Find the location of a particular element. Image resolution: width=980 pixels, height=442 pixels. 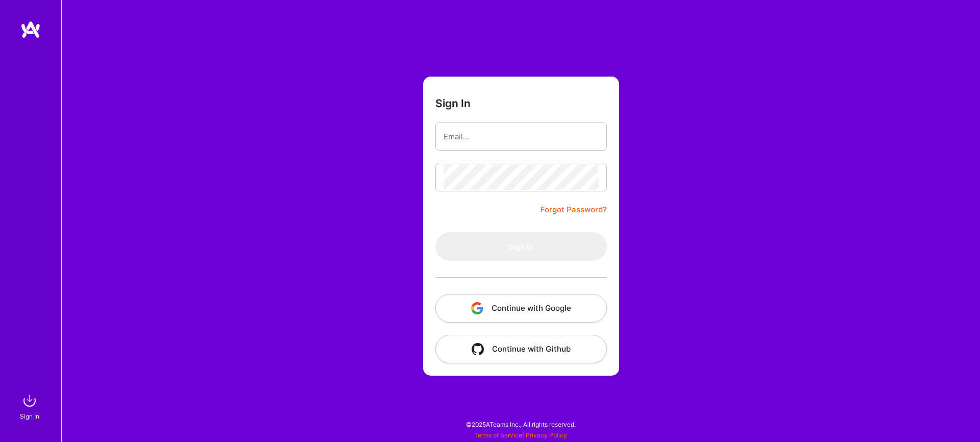

div: © 2025 ATeams Inc., All rights reserved. is located at coordinates (521, 424).